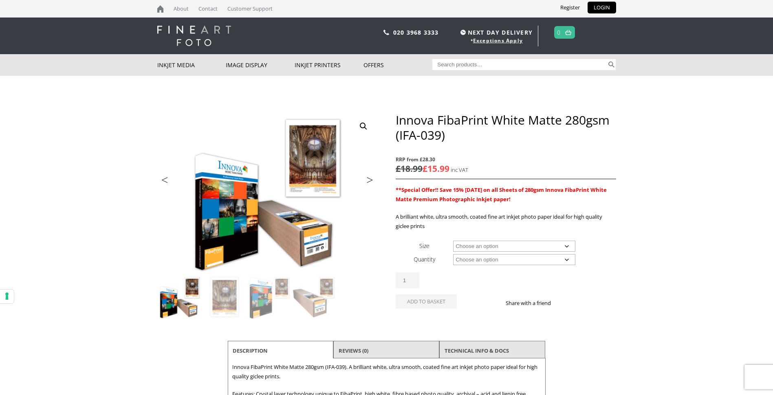 This screenshot has width=773, height=395. What do you see at coordinates (477, 351) in the screenshot?
I see `a: TECHNICAL INFO & DOCS` at bounding box center [477, 351].